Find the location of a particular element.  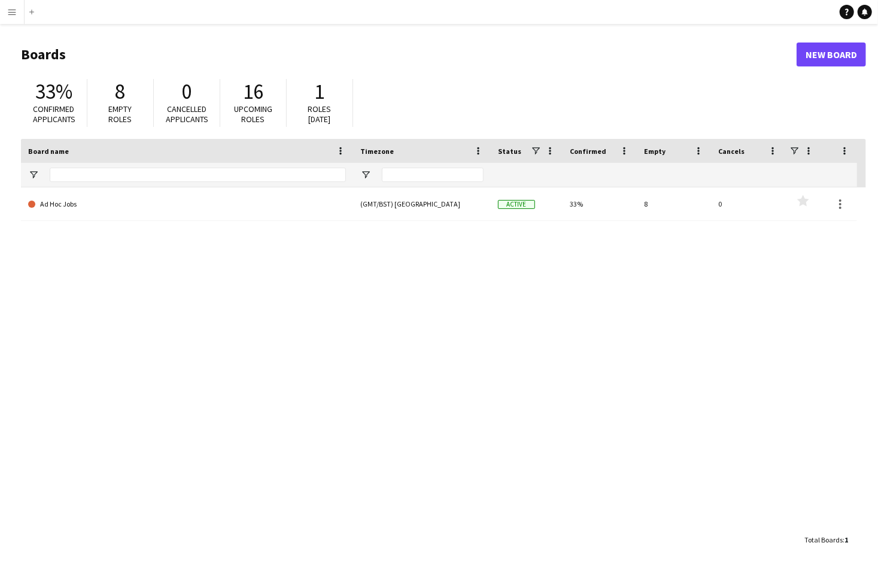

span: Cancels is located at coordinates (732, 151).